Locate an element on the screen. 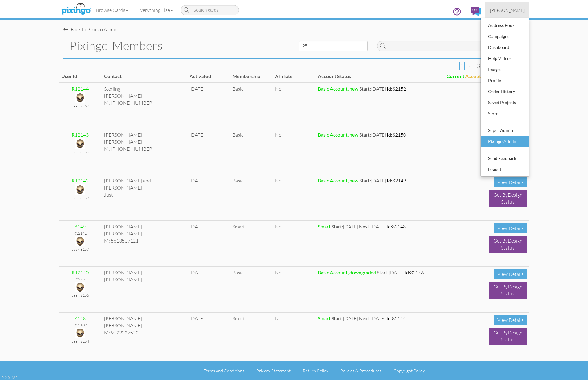 This screenshot has width=588, height=380. img: comments.svg is located at coordinates (476, 12).